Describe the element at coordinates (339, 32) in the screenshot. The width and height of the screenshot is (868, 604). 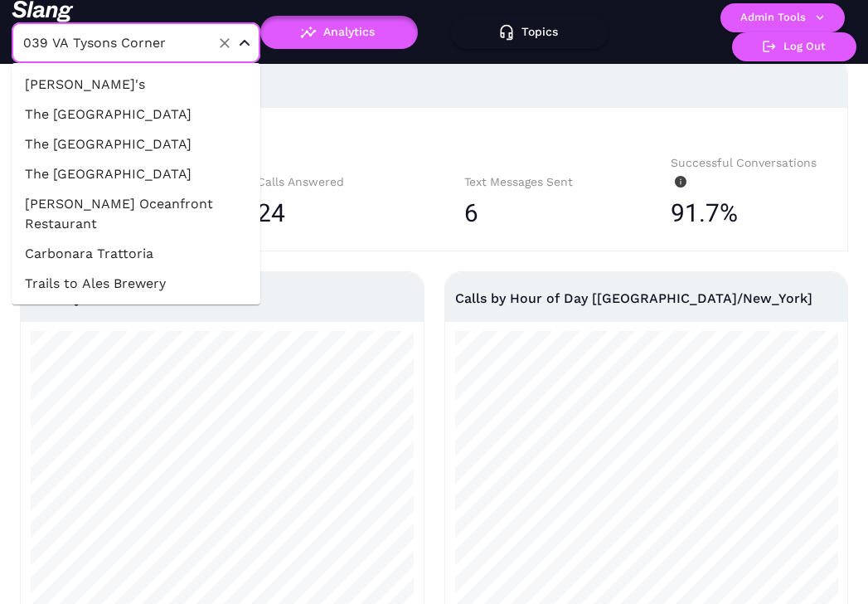
I see `button: Analytics` at that location.